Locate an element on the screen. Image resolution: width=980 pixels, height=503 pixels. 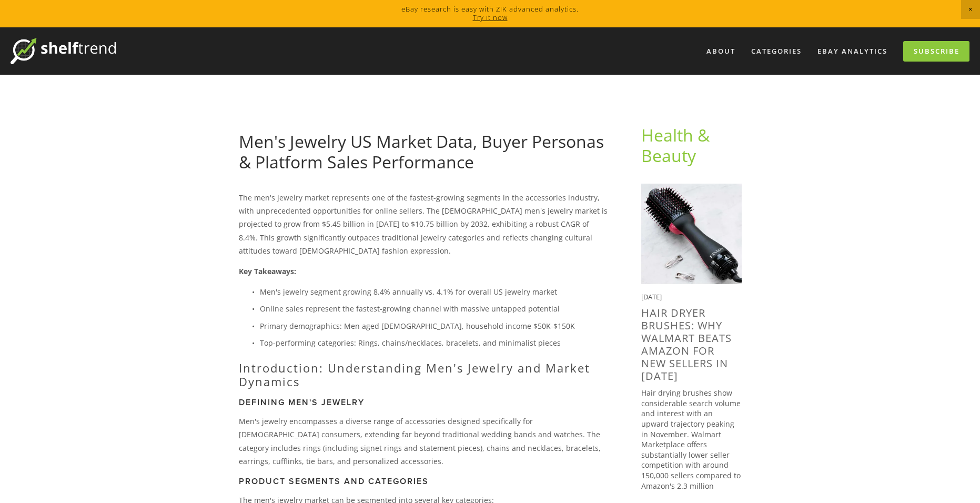
p: Online sales represent the fastest-growing channel with massive untapped potential is located at coordinates (433, 309).